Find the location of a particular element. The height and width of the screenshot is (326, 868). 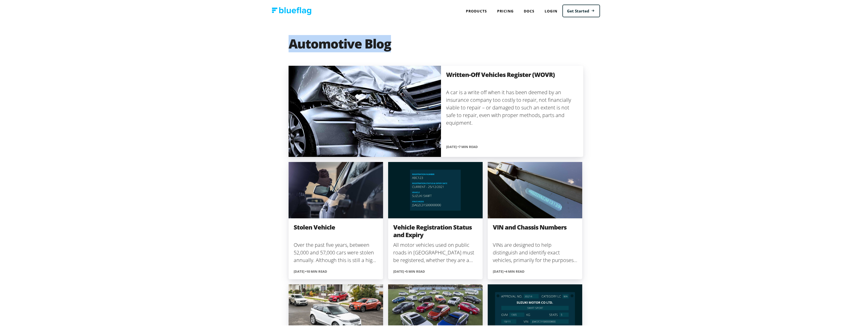

img: Vehicle Registration Status and Expiry is located at coordinates (436, 189).